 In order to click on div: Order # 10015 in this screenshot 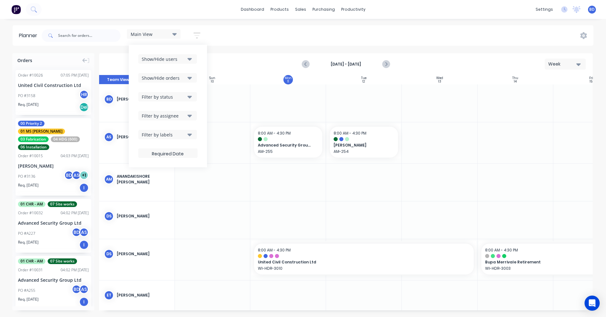, I will do `click(30, 156)`.